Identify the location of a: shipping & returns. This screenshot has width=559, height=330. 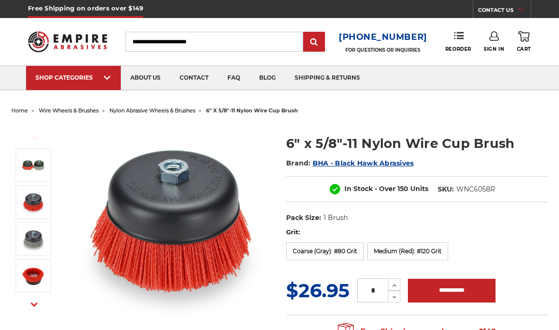
(327, 78).